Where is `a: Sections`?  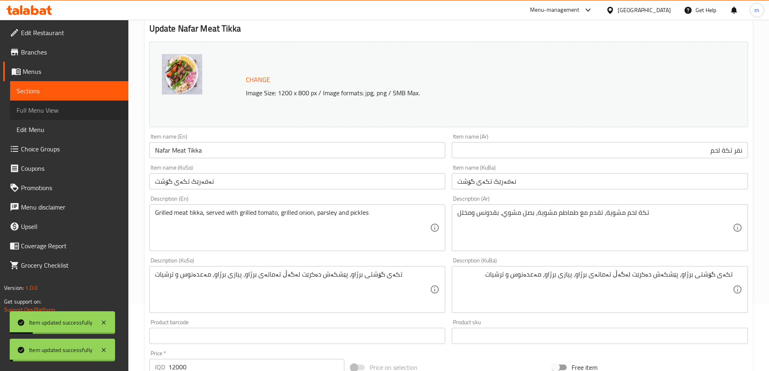 a: Sections is located at coordinates (69, 91).